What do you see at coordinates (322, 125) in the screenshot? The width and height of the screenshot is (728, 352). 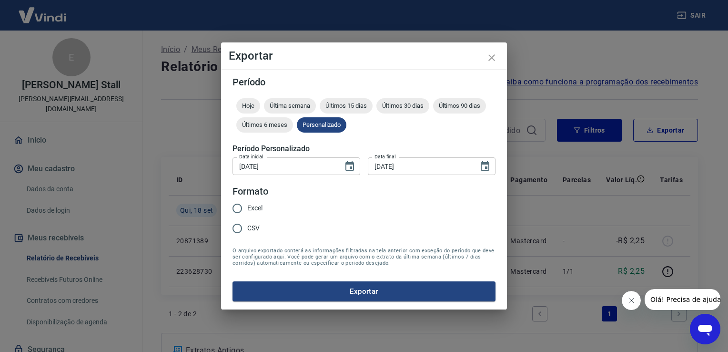 I see `div: Personalizado` at bounding box center [322, 125].